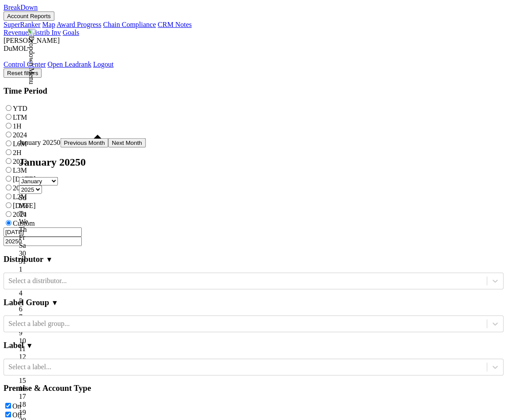  What do you see at coordinates (82, 357) in the screenshot?
I see `div: Choose Saturday, January 12th, 20250` at bounding box center [82, 357].